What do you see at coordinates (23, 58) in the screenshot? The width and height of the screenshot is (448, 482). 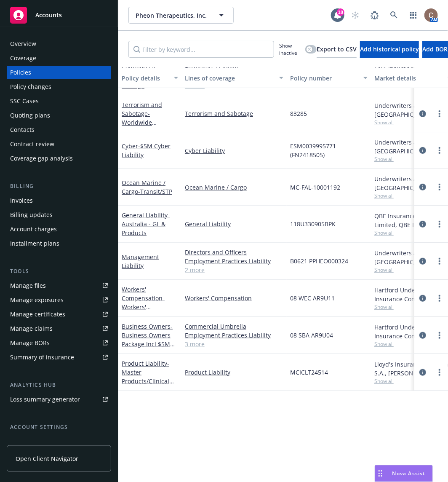 I see `div: Coverage` at bounding box center [23, 58].